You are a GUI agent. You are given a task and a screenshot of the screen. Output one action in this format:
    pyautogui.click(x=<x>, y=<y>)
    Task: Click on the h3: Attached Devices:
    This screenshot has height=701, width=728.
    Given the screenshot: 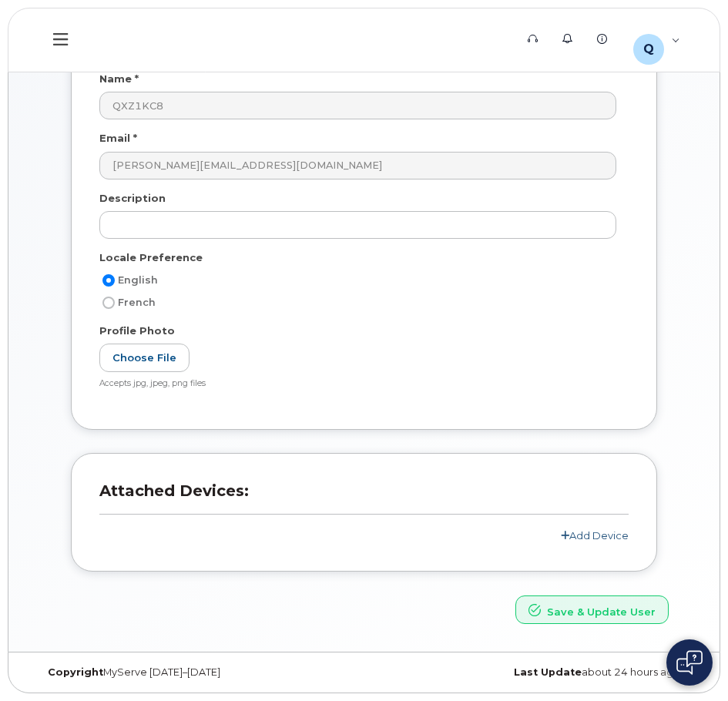 What is the action you would take?
    pyautogui.click(x=364, y=498)
    